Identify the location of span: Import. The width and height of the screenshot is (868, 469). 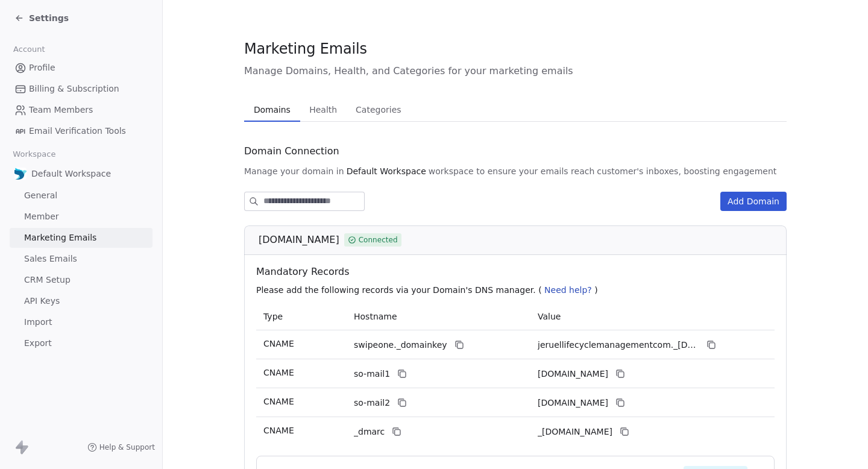
(38, 322).